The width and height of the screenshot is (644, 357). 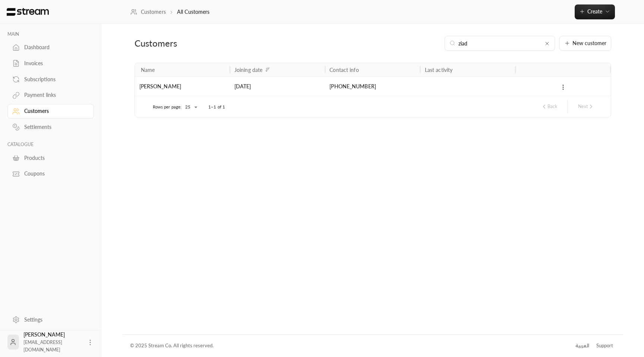 I want to click on div: Name, so click(x=148, y=70).